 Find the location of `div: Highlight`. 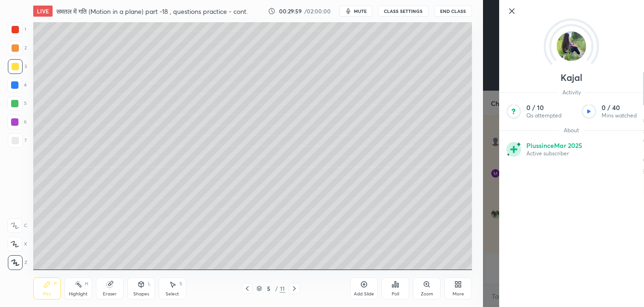

div: Highlight is located at coordinates (78, 294).